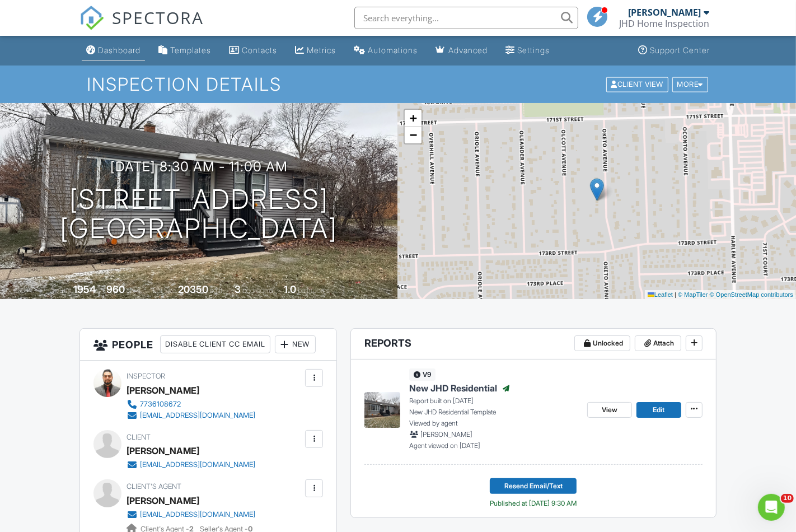 This screenshot has height=532, width=796. Describe the element at coordinates (664, 24) in the screenshot. I see `div: JHD Home Inspection` at that location.